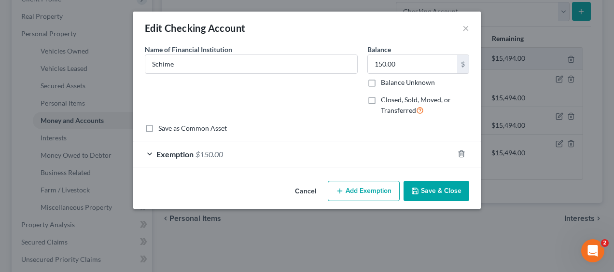 The width and height of the screenshot is (614, 272). Describe the element at coordinates (175, 154) in the screenshot. I see `span: Exemption` at that location.